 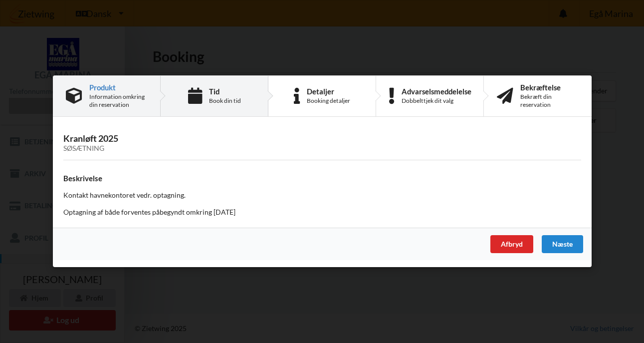 What do you see at coordinates (118, 87) in the screenshot?
I see `div: Produkt` at bounding box center [118, 87].